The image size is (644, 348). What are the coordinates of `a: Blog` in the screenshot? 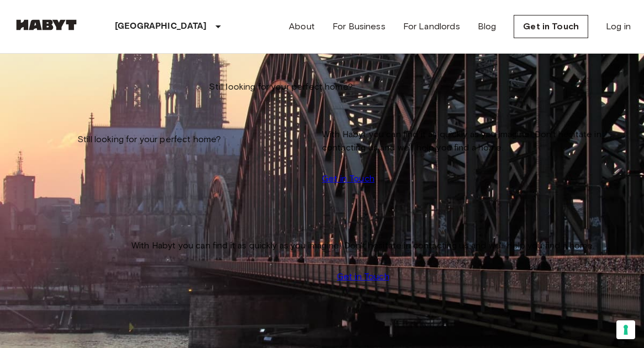 It's located at (487, 26).